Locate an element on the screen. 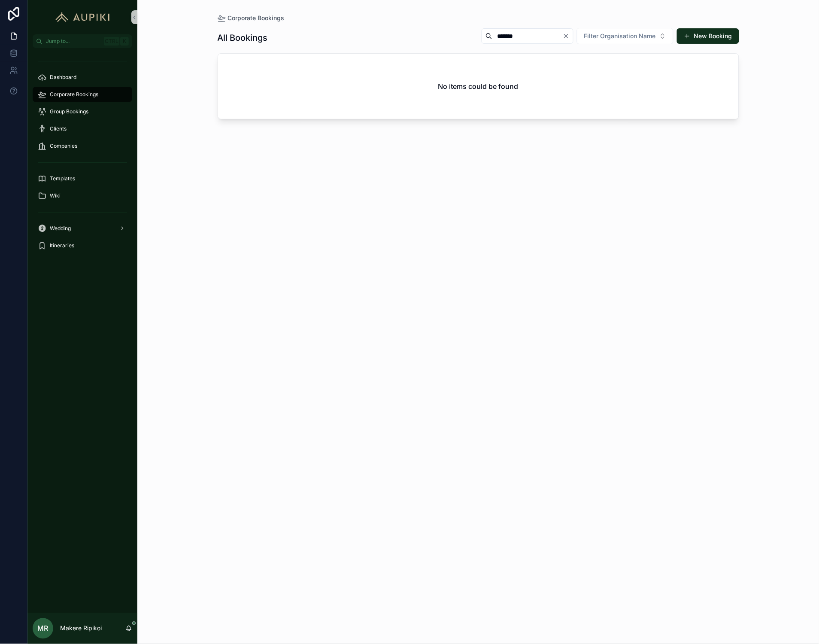  span: Clients is located at coordinates (58, 129).